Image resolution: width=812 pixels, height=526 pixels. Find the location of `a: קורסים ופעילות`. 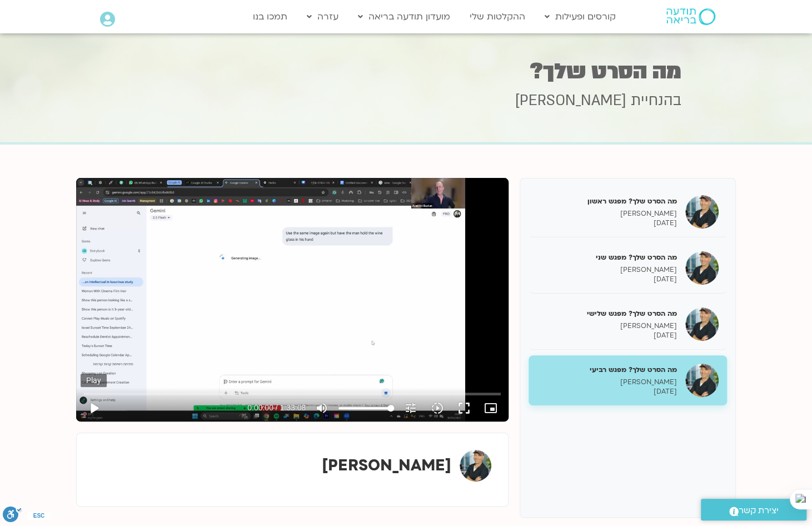

a: קורסים ופעילות is located at coordinates (580, 17).